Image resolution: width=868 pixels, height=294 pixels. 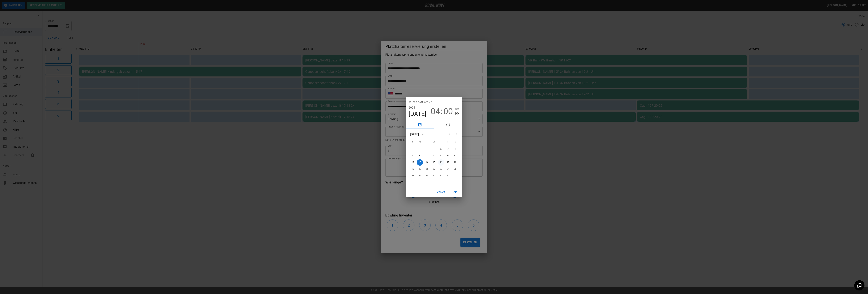 What do you see at coordinates (441, 169) in the screenshot?
I see `button: 23` at bounding box center [441, 169].